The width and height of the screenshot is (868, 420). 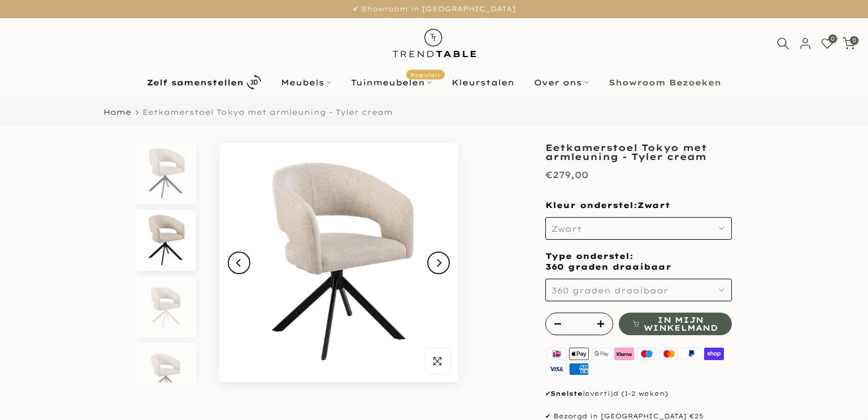 What do you see at coordinates (434, 43) in the screenshot?
I see `img: trend-table` at bounding box center [434, 43].